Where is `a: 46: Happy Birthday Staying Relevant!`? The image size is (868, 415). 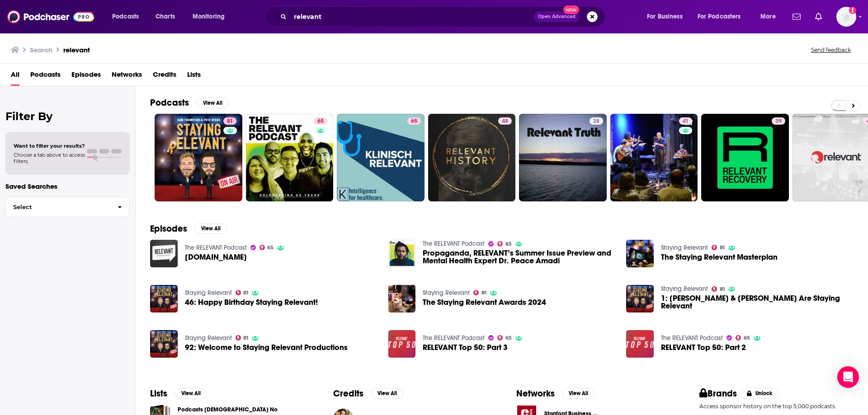 a: 46: Happy Birthday Staying Relevant! is located at coordinates (164, 299).